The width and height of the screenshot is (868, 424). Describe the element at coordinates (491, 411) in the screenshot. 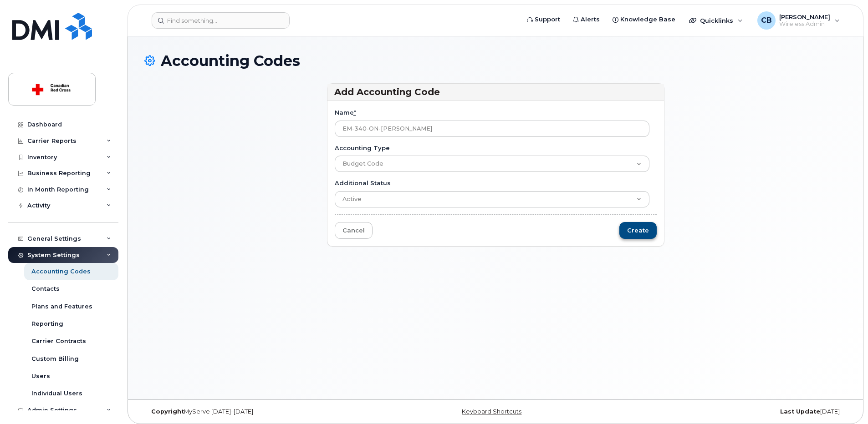

I see `a: Keyboard Shortcuts` at that location.